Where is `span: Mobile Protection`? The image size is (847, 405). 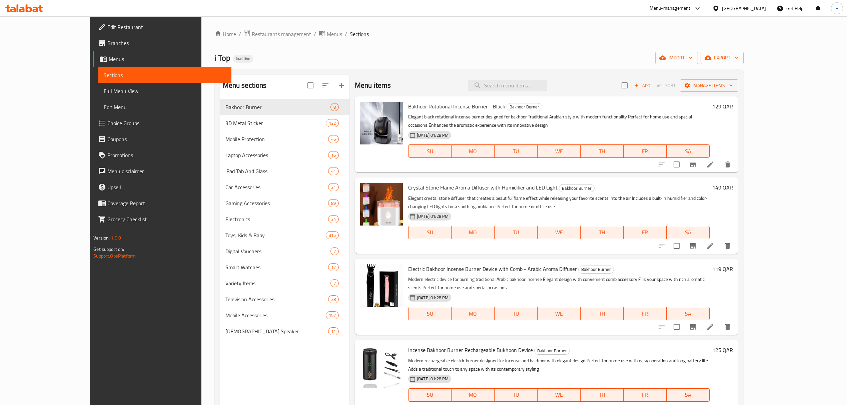 span: Mobile Protection is located at coordinates (277, 139).